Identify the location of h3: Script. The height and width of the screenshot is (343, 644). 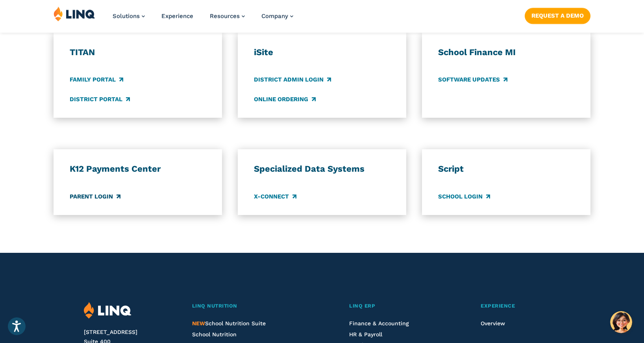
(506, 169).